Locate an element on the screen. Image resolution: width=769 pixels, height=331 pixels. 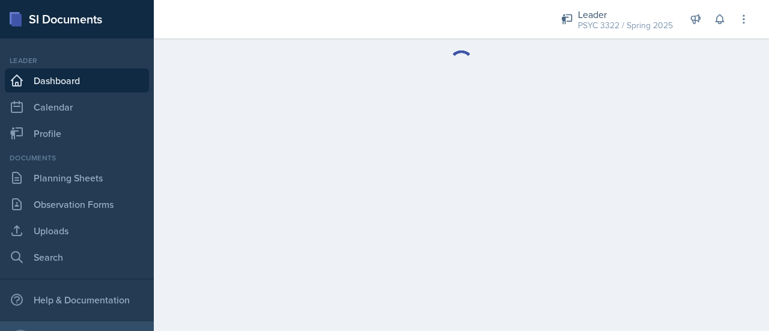
div: Help & Documentation is located at coordinates (77, 300).